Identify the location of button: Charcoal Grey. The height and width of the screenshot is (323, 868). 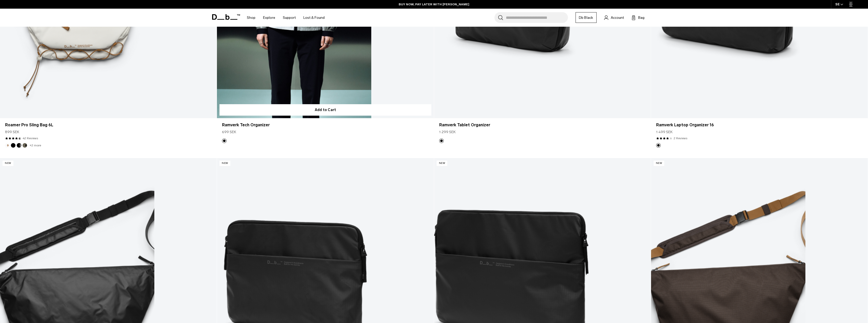
(19, 145).